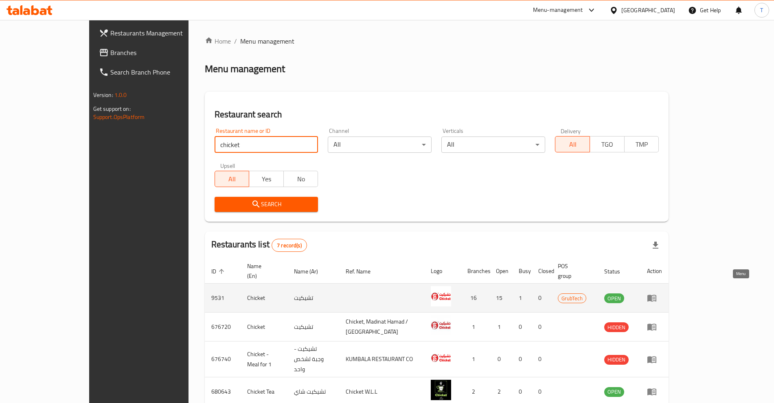  I want to click on th: Closed, so click(541, 271).